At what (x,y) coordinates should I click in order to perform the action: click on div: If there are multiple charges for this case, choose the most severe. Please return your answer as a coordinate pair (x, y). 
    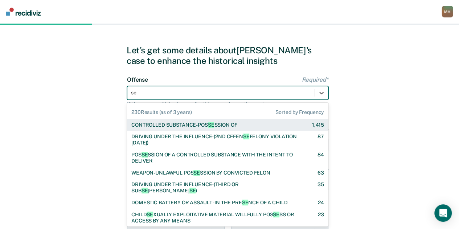
    Looking at the image, I should click on (228, 104).